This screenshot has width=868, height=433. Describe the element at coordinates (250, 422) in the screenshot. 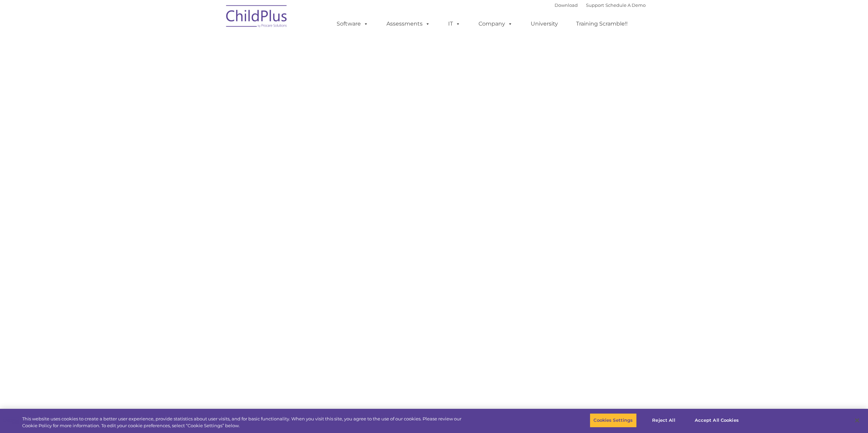

I see `div: This website uses cookies to create a better user experience, provide statistics about user visit...` at that location.